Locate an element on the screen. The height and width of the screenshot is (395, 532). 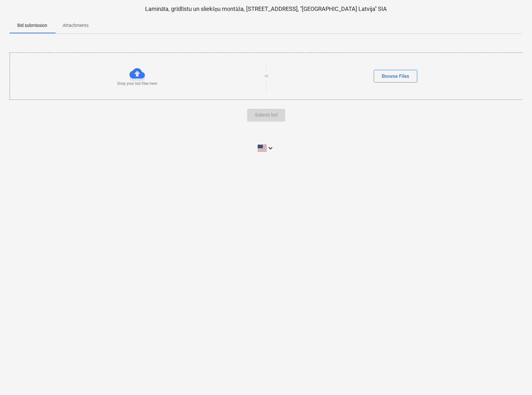
p: or is located at coordinates (266, 76).